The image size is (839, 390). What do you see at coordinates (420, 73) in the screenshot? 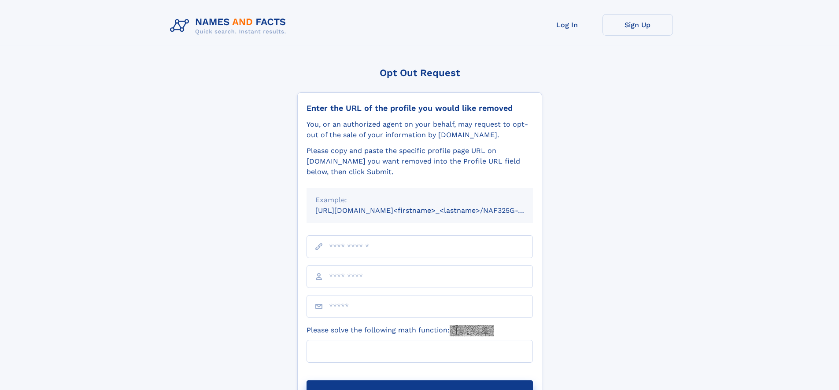
I see `div: Opt Out Request` at bounding box center [420, 73].